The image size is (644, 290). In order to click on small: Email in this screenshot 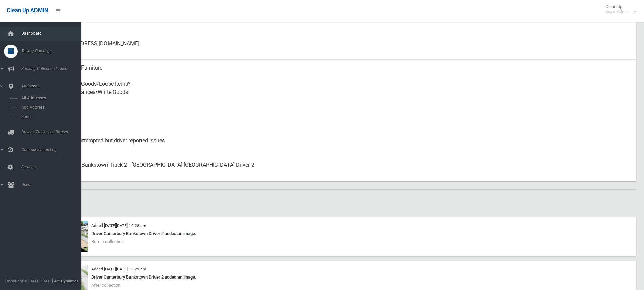, I will do `click(342, 52)`.